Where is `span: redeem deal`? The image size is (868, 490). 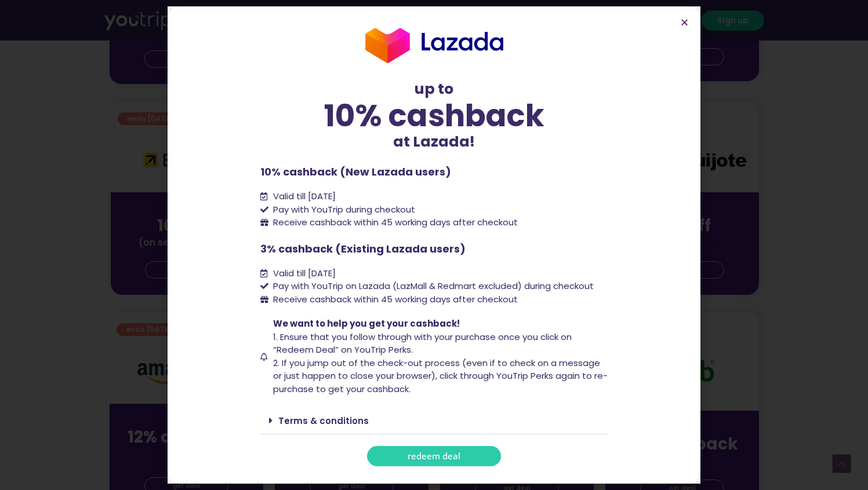
span: redeem deal is located at coordinates (434, 456).